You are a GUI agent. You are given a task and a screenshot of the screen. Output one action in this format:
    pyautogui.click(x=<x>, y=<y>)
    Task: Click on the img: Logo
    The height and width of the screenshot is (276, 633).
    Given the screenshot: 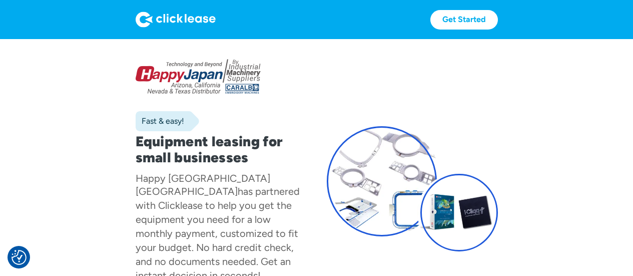 What is the action you would take?
    pyautogui.click(x=176, y=20)
    